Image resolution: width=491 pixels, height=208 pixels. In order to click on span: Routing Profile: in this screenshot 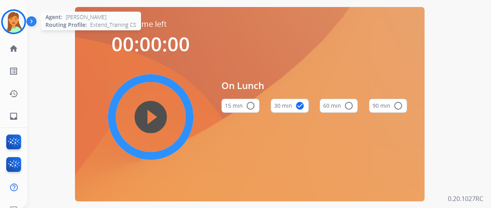, I will do `click(66, 25)`.